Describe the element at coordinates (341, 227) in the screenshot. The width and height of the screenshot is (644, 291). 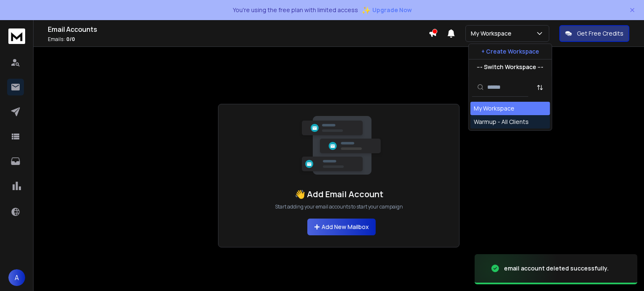
I see `button: Add New Mailbox` at that location.